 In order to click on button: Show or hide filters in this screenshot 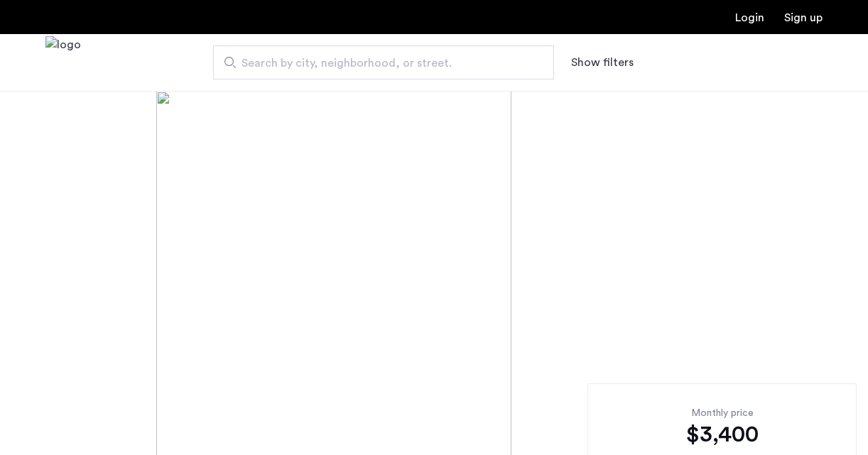, I will do `click(602, 62)`.